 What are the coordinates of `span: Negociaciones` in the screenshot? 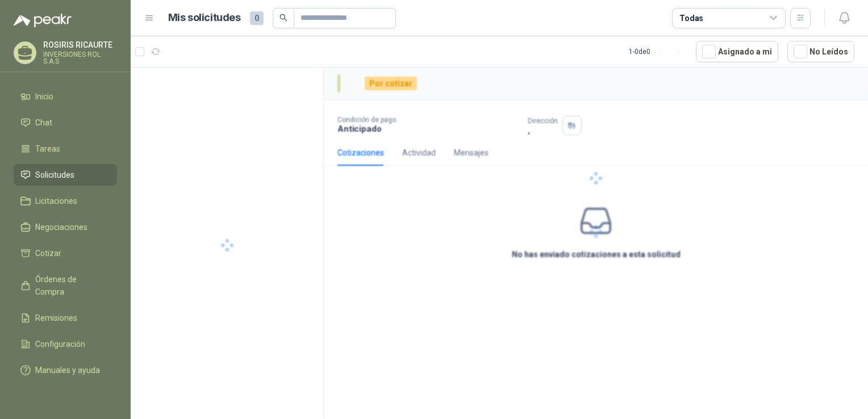 It's located at (61, 227).